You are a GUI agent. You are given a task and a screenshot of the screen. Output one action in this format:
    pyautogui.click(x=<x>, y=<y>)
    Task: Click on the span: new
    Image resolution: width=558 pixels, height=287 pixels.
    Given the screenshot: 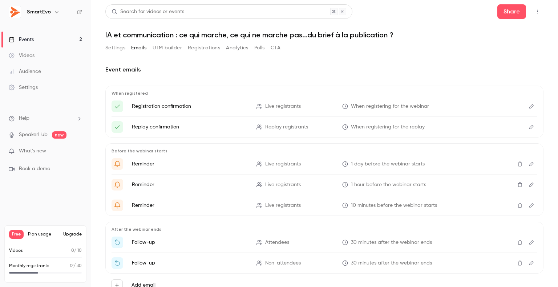 What is the action you would take?
    pyautogui.click(x=59, y=135)
    